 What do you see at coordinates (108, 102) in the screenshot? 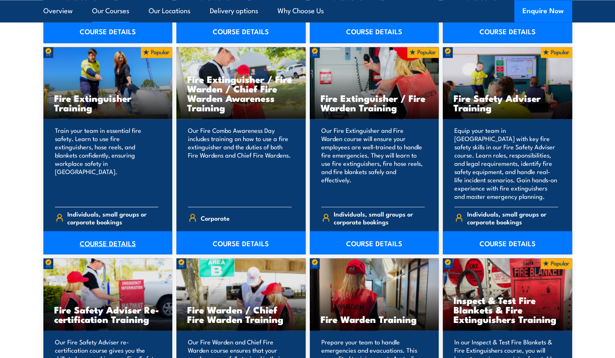
I see `h3: Fire Extinguisher Training` at bounding box center [108, 102].